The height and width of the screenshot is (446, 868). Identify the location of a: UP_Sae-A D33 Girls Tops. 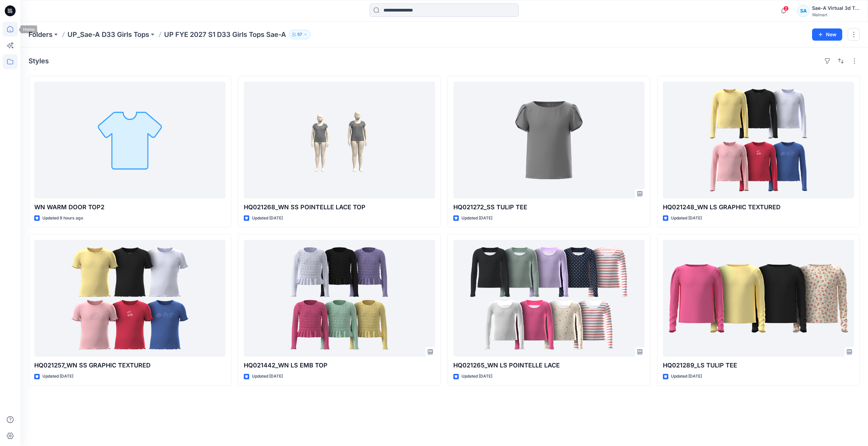
(108, 35).